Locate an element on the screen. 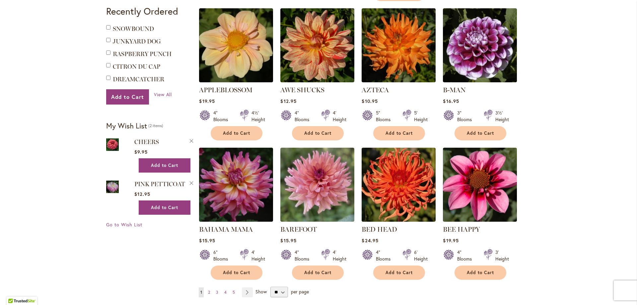 Image resolution: width=637 pixels, height=305 pixels. span: 2 items is located at coordinates (156, 125).